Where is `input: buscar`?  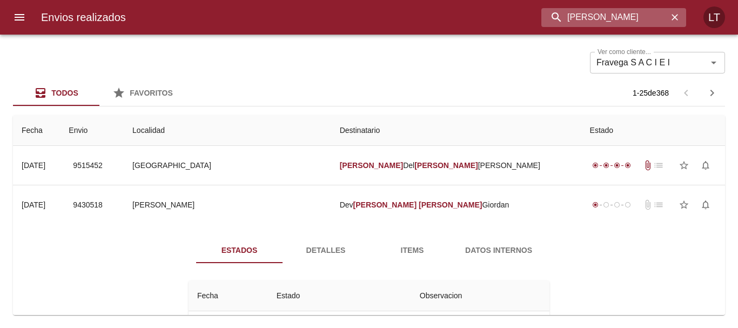 input: buscar is located at coordinates (605, 17).